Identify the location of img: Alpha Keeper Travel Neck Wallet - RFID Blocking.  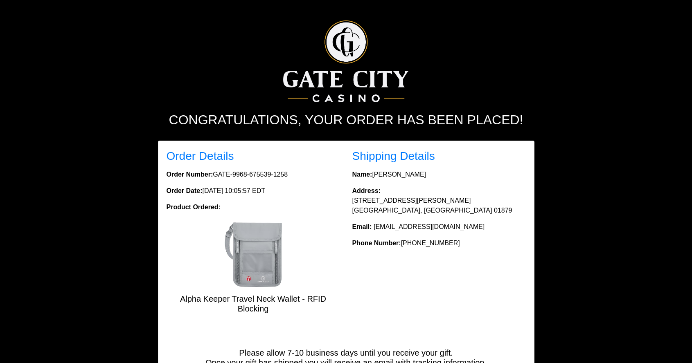
(253, 255).